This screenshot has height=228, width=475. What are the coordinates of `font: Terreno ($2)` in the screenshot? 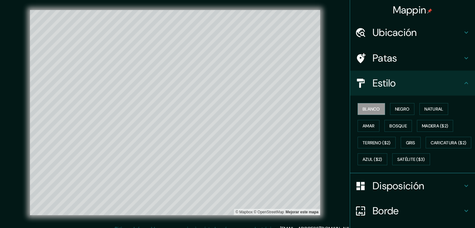 It's located at (377, 143).